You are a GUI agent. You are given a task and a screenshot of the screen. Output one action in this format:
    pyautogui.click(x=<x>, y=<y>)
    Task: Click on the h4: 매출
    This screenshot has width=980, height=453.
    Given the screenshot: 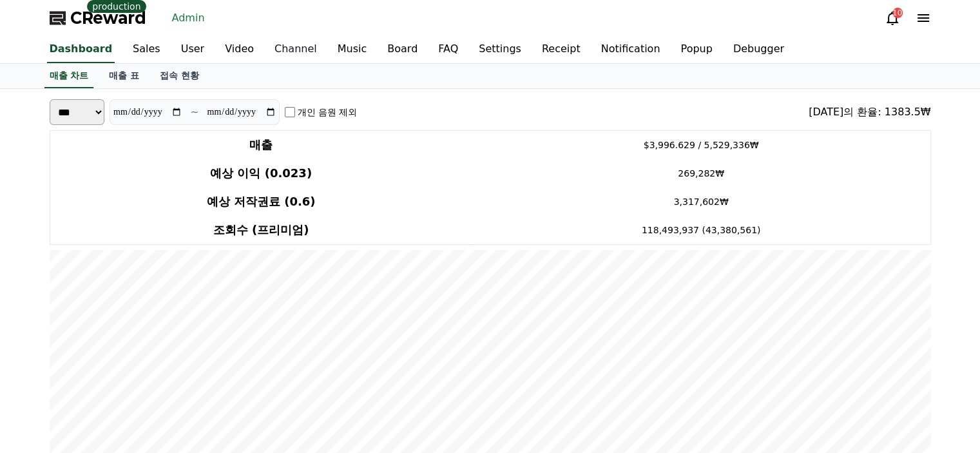 What is the action you would take?
    pyautogui.click(x=261, y=145)
    